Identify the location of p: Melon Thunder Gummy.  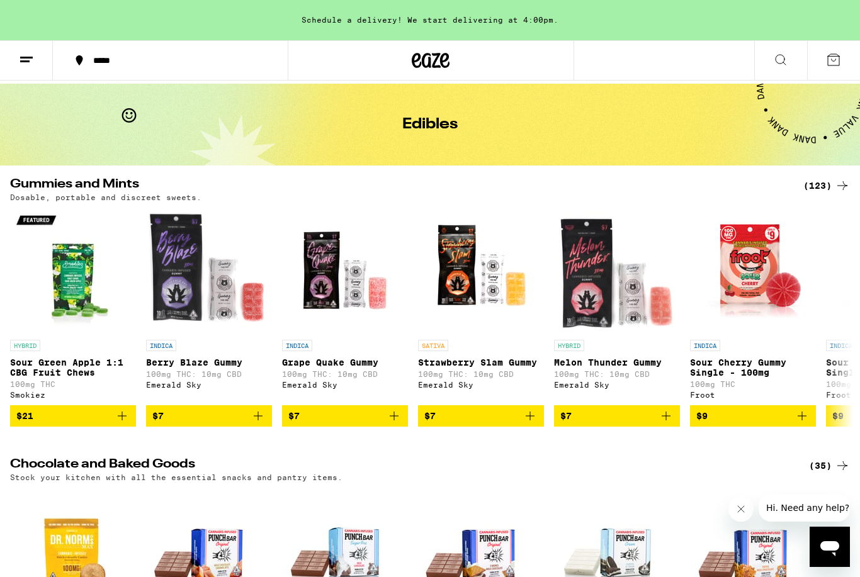
(617, 363).